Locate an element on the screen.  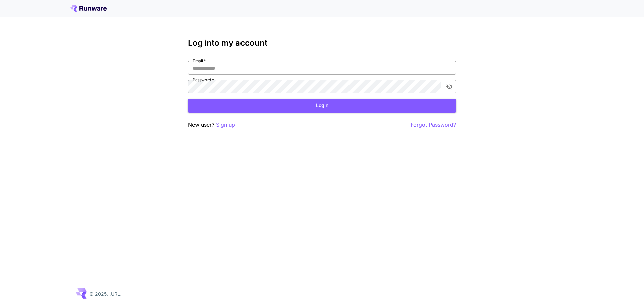
h3: Log into my account is located at coordinates (322, 43).